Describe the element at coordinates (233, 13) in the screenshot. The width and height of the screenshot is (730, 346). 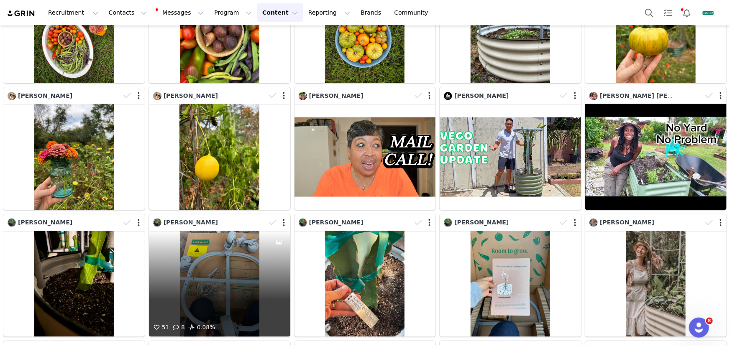
I see `button: Program` at that location.